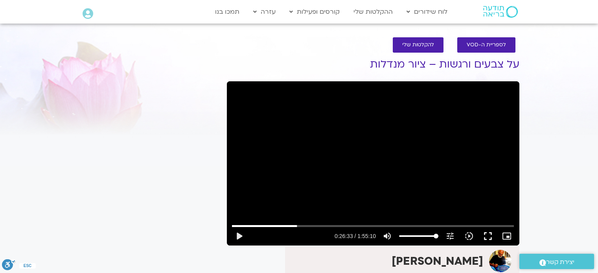  Describe the element at coordinates (560, 262) in the screenshot. I see `span: יצירת קשר` at that location.